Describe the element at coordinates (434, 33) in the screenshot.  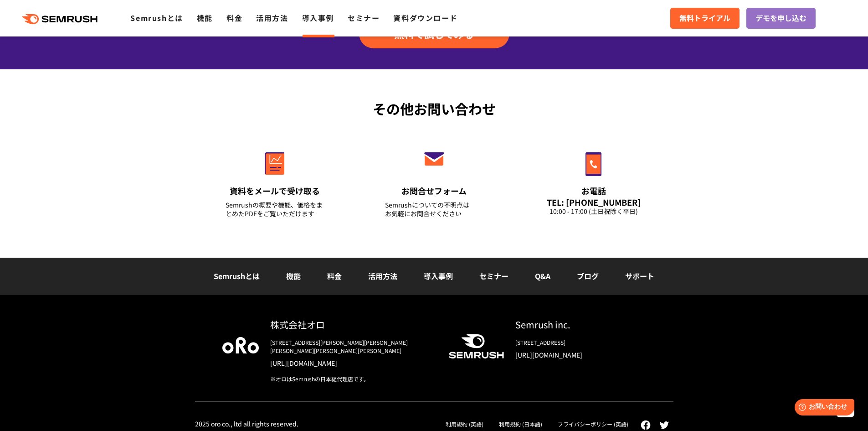
I see `span: 無料で試してみる` at that location.